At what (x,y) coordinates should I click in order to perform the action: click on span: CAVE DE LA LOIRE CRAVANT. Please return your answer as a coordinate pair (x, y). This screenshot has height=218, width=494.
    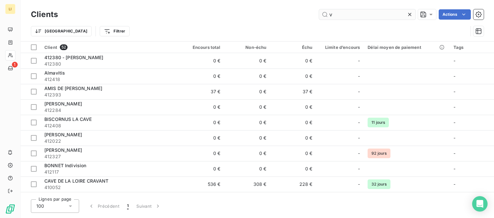
    Looking at the image, I should click on (77, 181).